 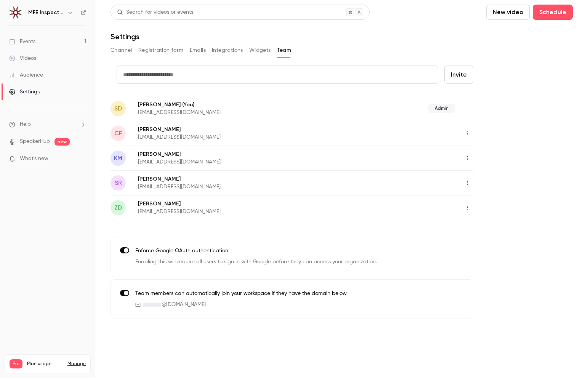 What do you see at coordinates (256, 251) in the screenshot?
I see `p: Enforce Google OAuth authentication` at bounding box center [256, 251].